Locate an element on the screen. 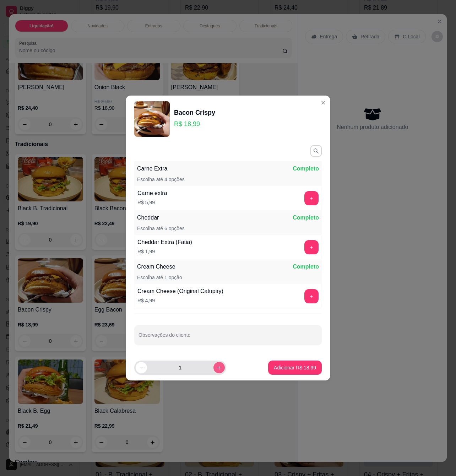 This screenshot has height=476, width=456. p: Cream Cheese is located at coordinates (156, 267).